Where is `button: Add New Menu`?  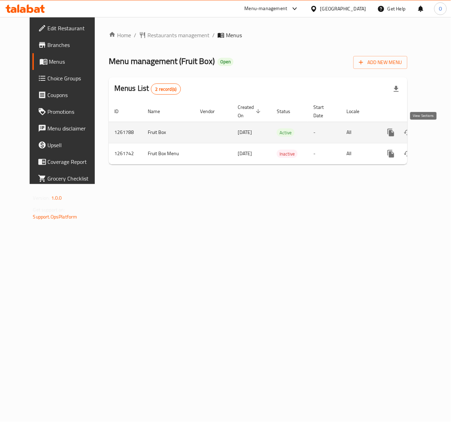
button: Add New Menu is located at coordinates (380, 62).